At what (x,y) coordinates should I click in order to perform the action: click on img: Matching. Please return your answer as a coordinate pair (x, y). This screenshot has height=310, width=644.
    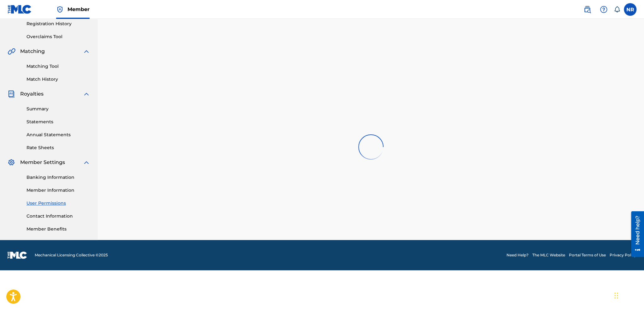
    Looking at the image, I should click on (12, 51).